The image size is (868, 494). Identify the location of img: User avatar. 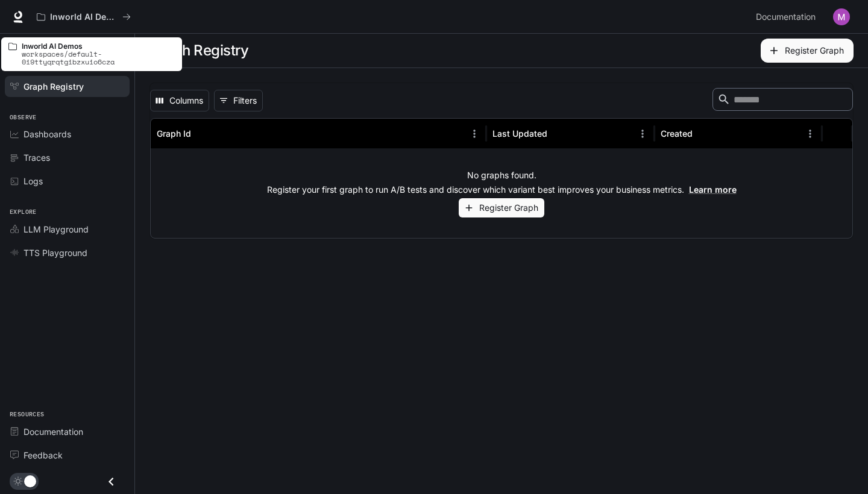
(841, 17).